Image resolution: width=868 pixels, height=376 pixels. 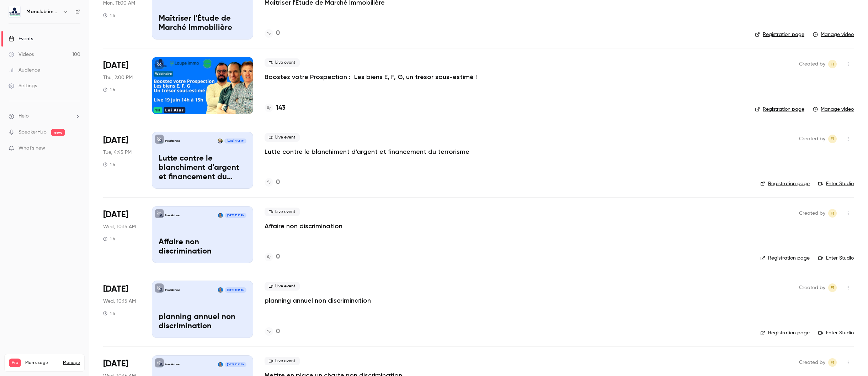 I want to click on span: What's new, so click(x=32, y=148).